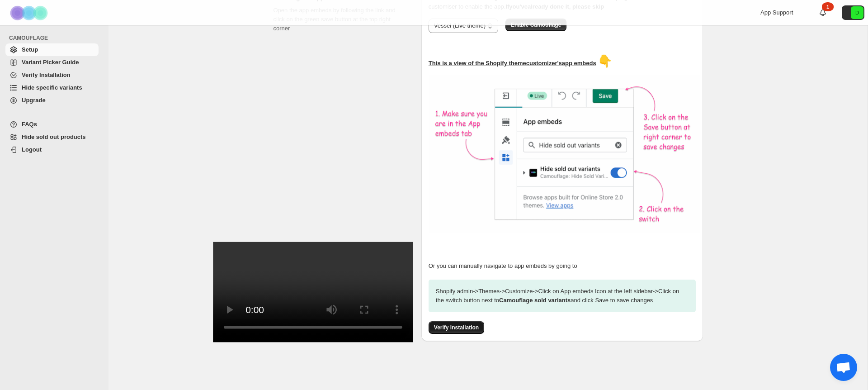  What do you see at coordinates (52, 88) in the screenshot?
I see `a: Hide specific variants` at bounding box center [52, 88].